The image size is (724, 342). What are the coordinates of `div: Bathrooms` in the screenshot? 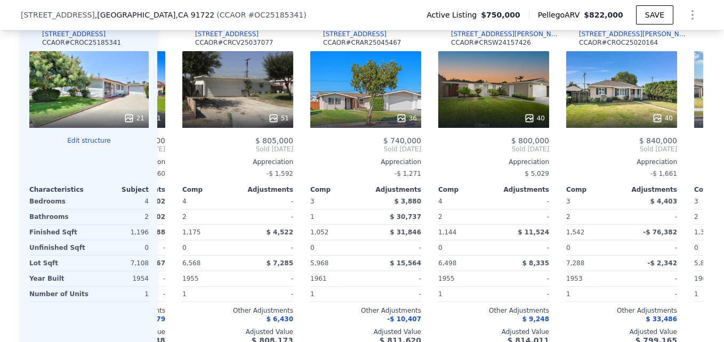 It's located at (58, 217).